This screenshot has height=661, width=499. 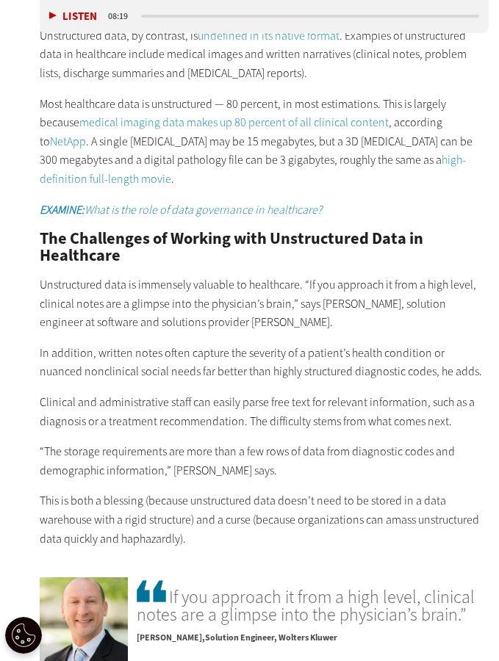 What do you see at coordinates (264, 461) in the screenshot?
I see `p: “The storage requirements are more than a few rows of data from diagnostic codes and demographic ...` at bounding box center [264, 461].